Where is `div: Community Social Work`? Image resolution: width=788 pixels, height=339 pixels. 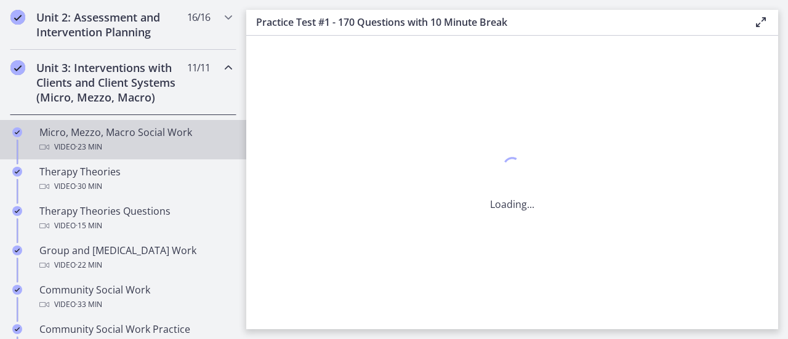 div: Community Social Work is located at coordinates (135, 297).